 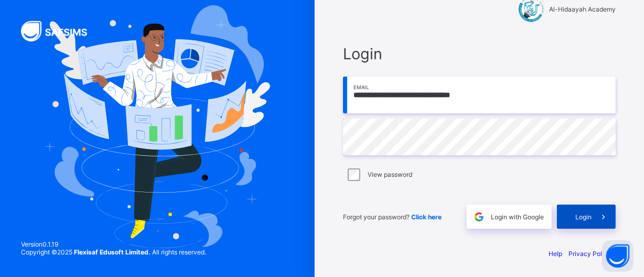 What do you see at coordinates (479, 216) in the screenshot?
I see `img: google.396cfc9801f0270233282035f929180a.svg` at bounding box center [479, 216].